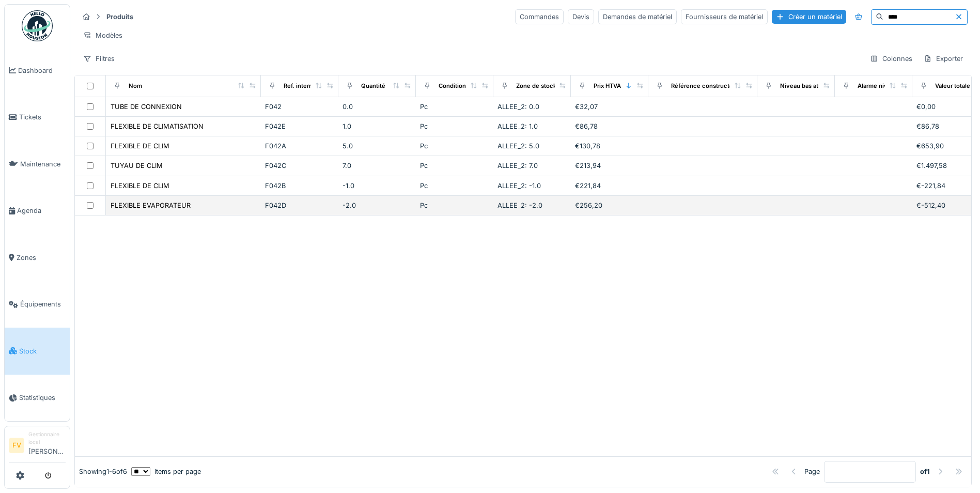  Describe the element at coordinates (43, 397) in the screenshot. I see `span: Statistiques` at that location.